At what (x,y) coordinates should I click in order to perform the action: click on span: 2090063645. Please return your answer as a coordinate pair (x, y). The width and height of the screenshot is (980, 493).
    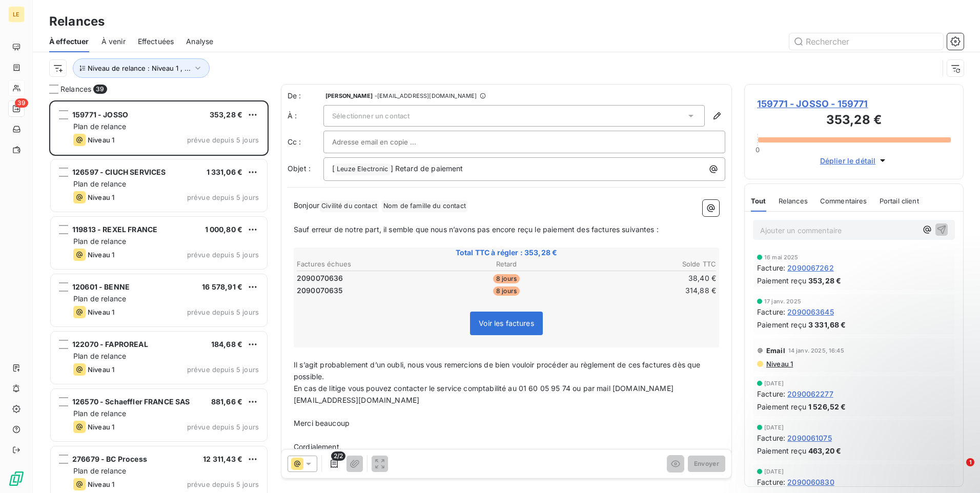
    Looking at the image, I should click on (810, 311).